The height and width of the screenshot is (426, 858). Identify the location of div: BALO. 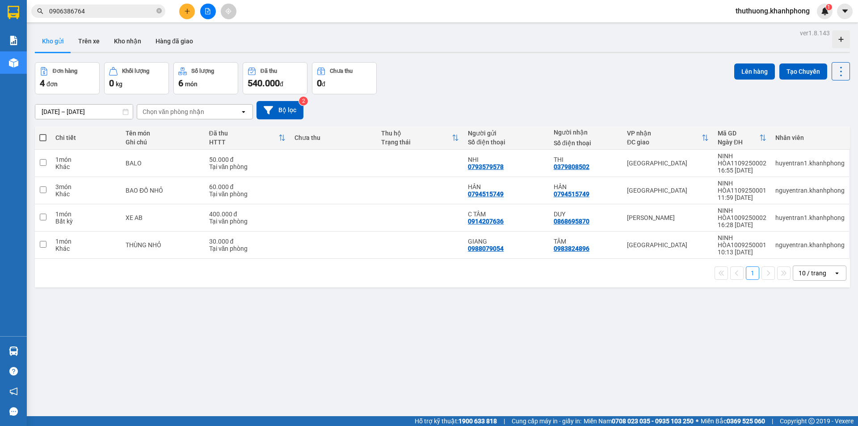
(163, 163).